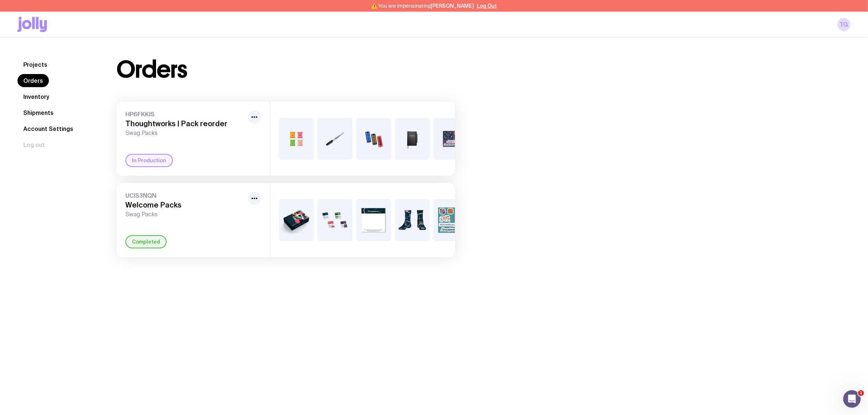  Describe the element at coordinates (35, 65) in the screenshot. I see `a: Projects` at that location.